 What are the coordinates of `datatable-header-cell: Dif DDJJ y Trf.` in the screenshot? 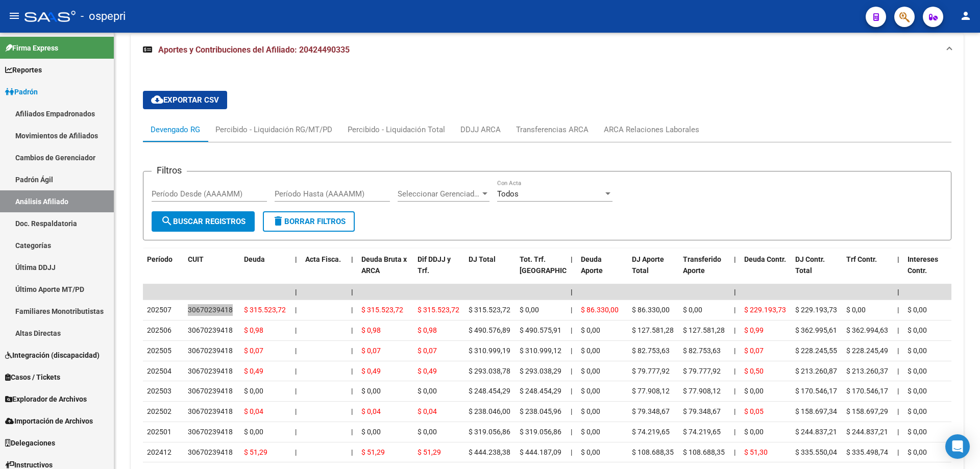 It's located at (439, 272).